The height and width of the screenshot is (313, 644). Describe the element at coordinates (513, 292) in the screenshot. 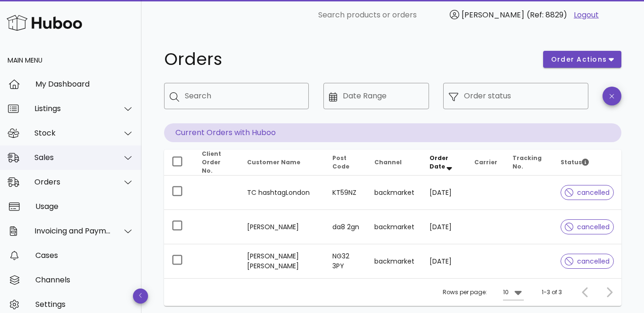

I see `div: 10Rows per page:` at that location.